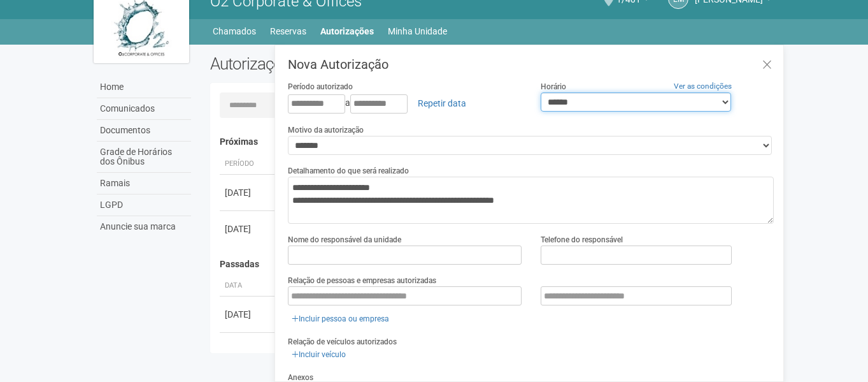 The height and width of the screenshot is (382, 868). What do you see at coordinates (321, 87) in the screenshot?
I see `label: Período autorizado` at bounding box center [321, 87].